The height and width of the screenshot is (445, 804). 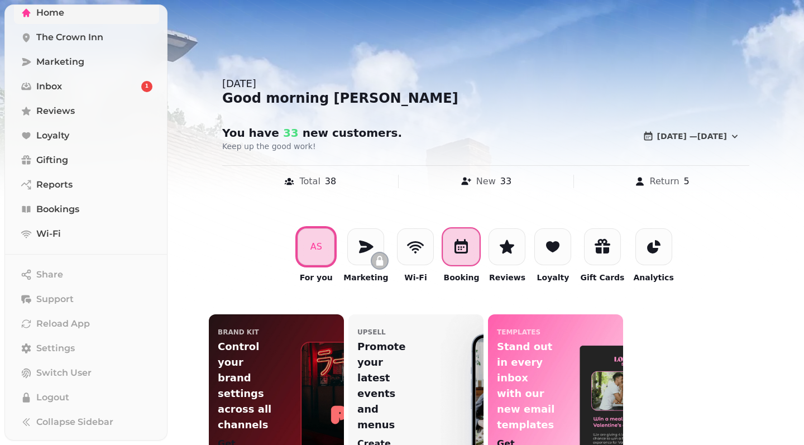 What do you see at coordinates (87, 37) in the screenshot?
I see `a: The Crown Inn` at bounding box center [87, 37].